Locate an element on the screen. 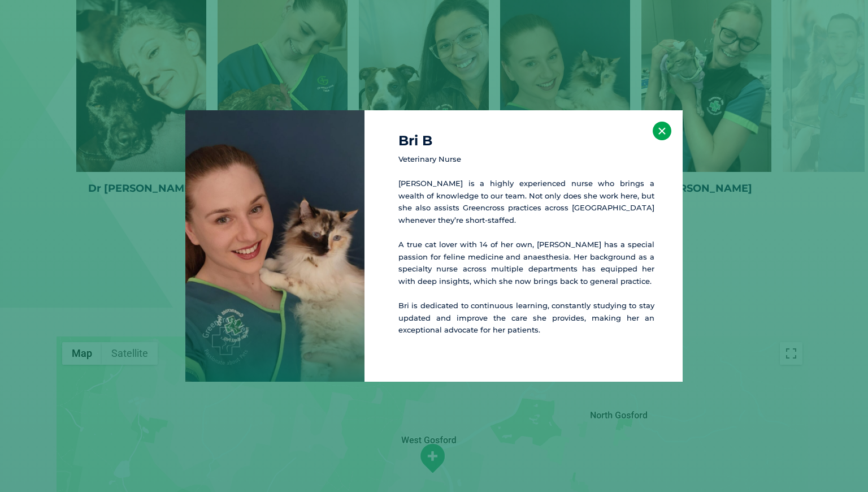 This screenshot has height=492, width=868. p: Veterinary Nurse is located at coordinates (526, 159).